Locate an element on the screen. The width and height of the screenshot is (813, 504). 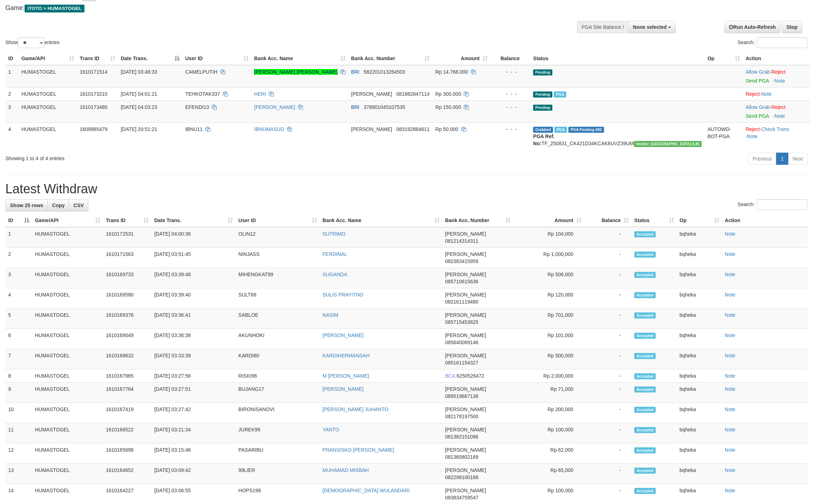
a: Reject is located at coordinates (753, 129).